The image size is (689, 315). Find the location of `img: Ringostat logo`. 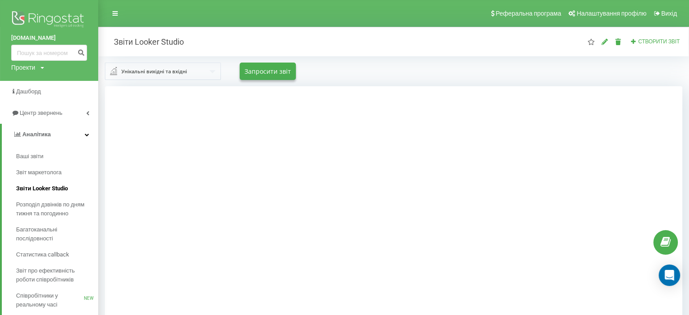

img: Ringostat logo is located at coordinates (49, 20).